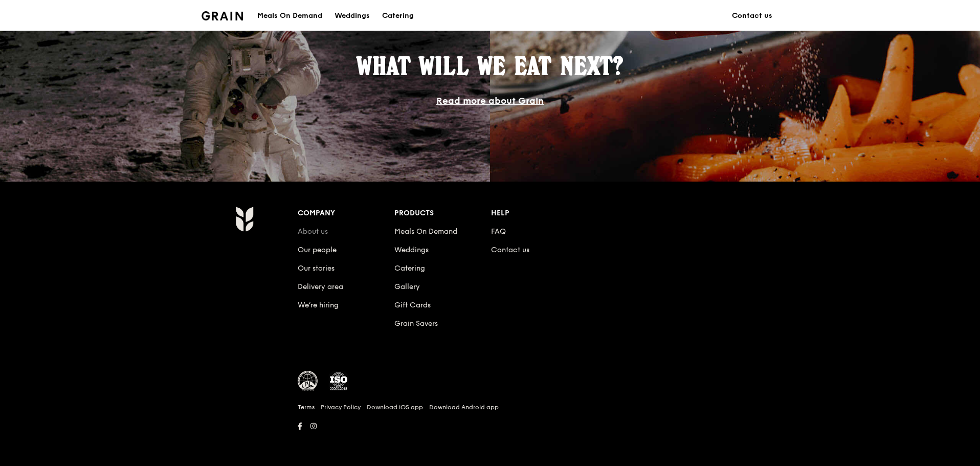 The height and width of the screenshot is (466, 980). I want to click on a: Terms, so click(306, 407).